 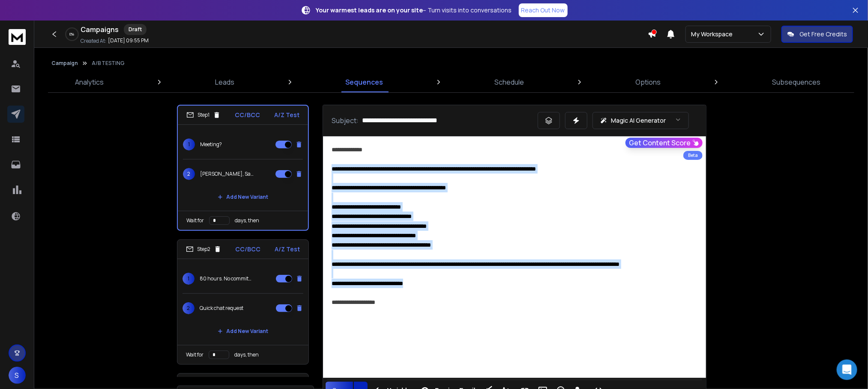 I want to click on span: S, so click(x=17, y=376).